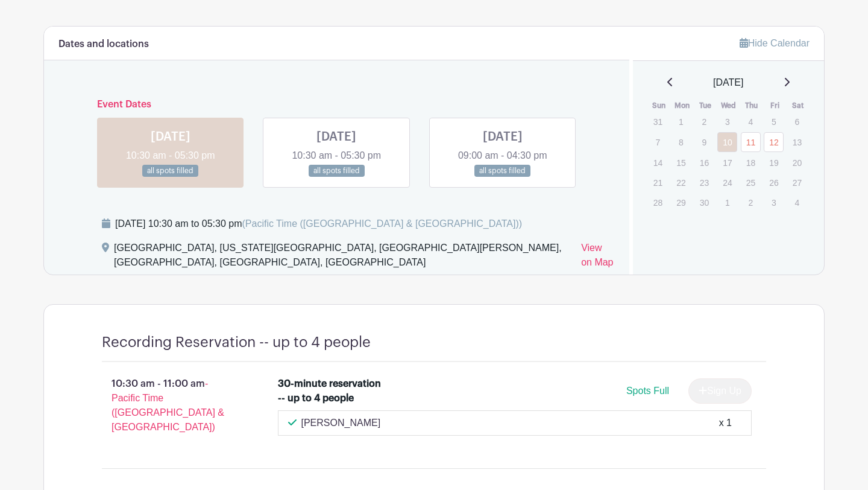 The height and width of the screenshot is (490, 868). I want to click on th: Fri, so click(775, 105).